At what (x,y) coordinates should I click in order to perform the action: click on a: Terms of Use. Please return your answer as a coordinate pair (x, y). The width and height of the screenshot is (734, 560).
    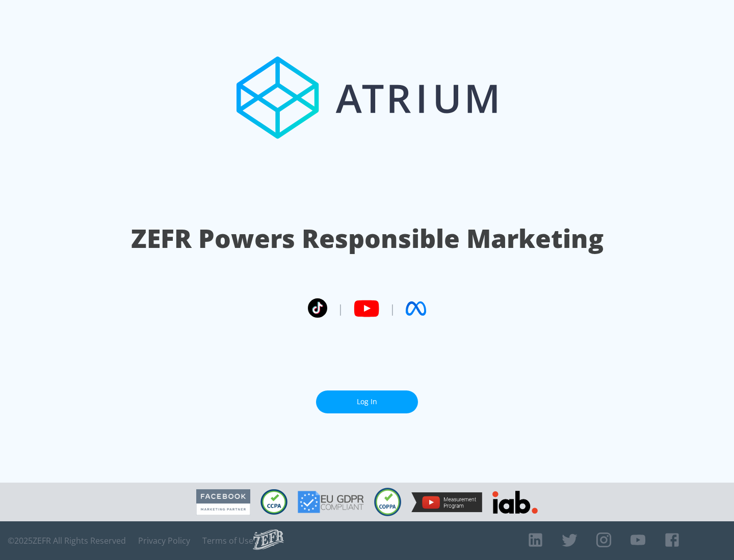
    Looking at the image, I should click on (228, 541).